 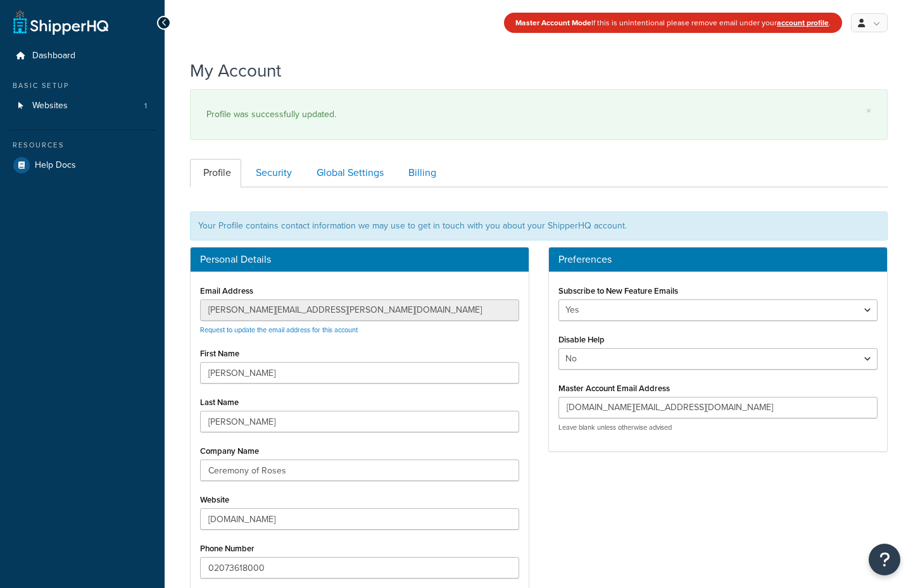 I want to click on span: Websites, so click(x=50, y=105).